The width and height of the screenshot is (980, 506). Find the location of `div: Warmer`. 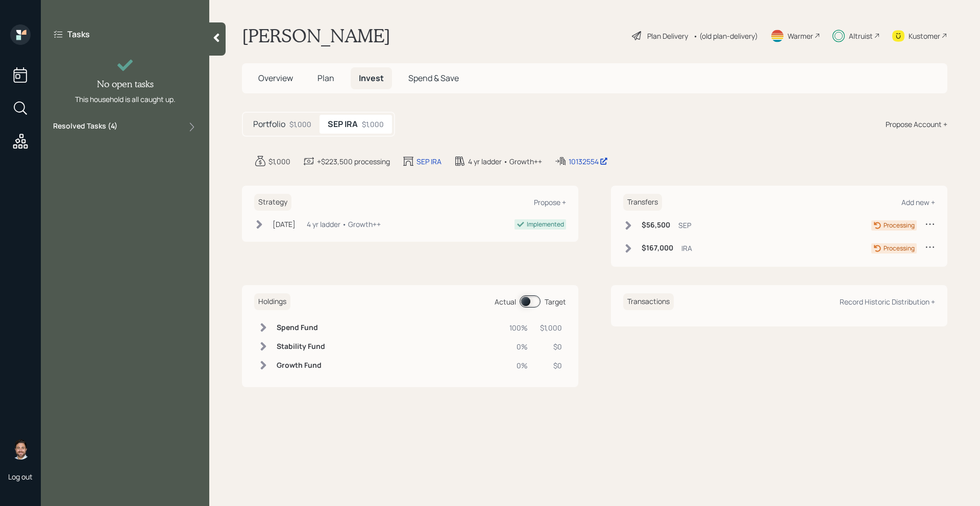

div: Warmer is located at coordinates (800, 36).